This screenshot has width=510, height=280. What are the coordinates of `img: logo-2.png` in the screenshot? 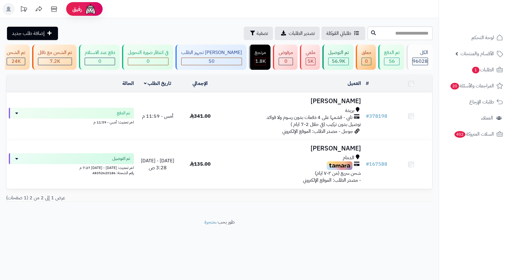 It's located at (487, 23).